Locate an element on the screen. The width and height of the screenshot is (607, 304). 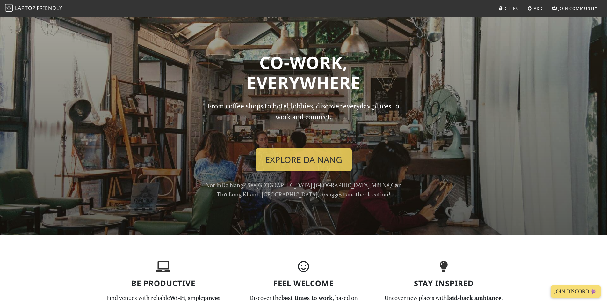
h3: Stay Inspired is located at coordinates (444, 283).